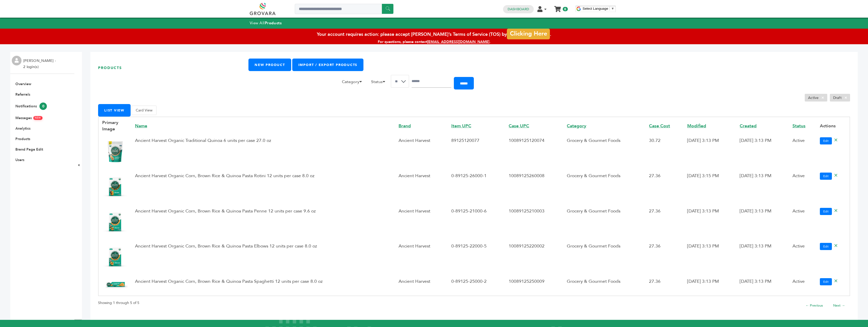 This screenshot has height=327, width=868. I want to click on input: Search, so click(431, 82).